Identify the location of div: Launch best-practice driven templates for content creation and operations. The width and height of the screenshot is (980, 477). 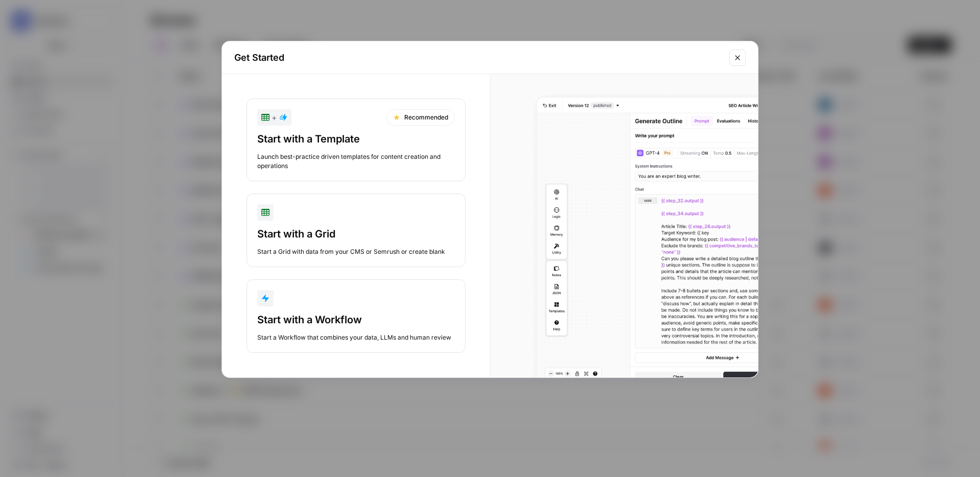
(356, 162).